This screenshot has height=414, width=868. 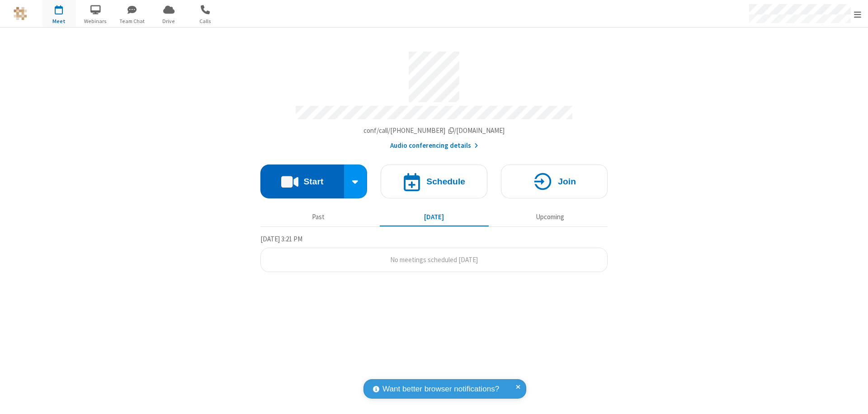 I want to click on button: Start, so click(x=302, y=181).